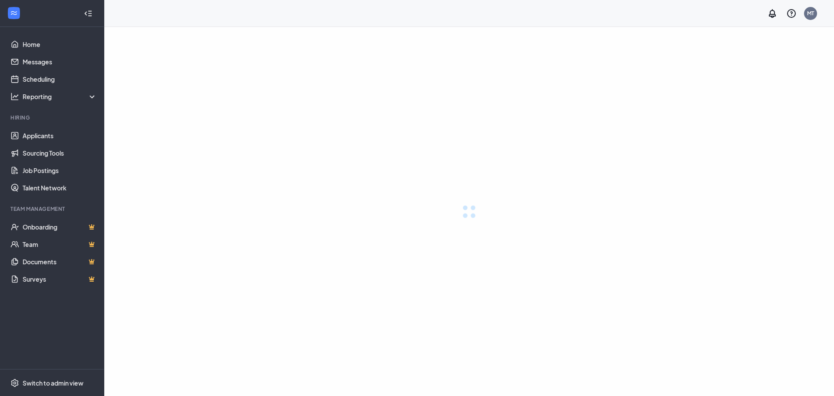 The width and height of the screenshot is (834, 396). What do you see at coordinates (60, 96) in the screenshot?
I see `div: Reporting` at bounding box center [60, 96].